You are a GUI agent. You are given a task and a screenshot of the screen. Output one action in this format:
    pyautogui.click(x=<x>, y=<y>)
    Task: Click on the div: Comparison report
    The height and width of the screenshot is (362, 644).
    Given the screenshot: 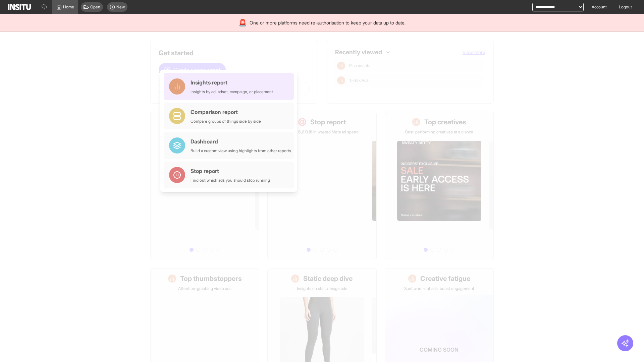 What is the action you would take?
    pyautogui.click(x=225, y=112)
    